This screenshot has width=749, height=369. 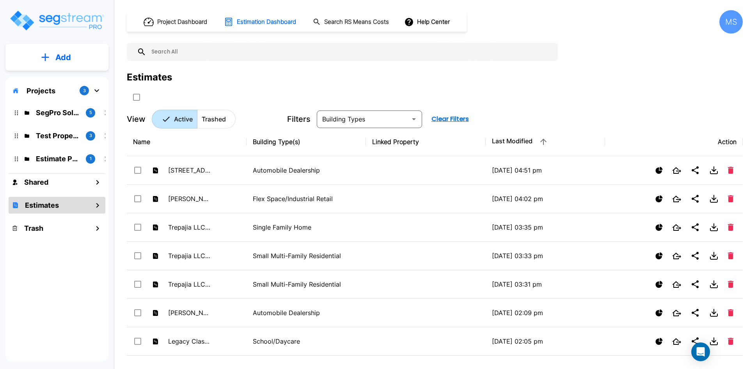 What do you see at coordinates (190, 255) in the screenshot?
I see `p: Trepajia LLC - 1085-93, 1082-90 Elder` at bounding box center [190, 255].